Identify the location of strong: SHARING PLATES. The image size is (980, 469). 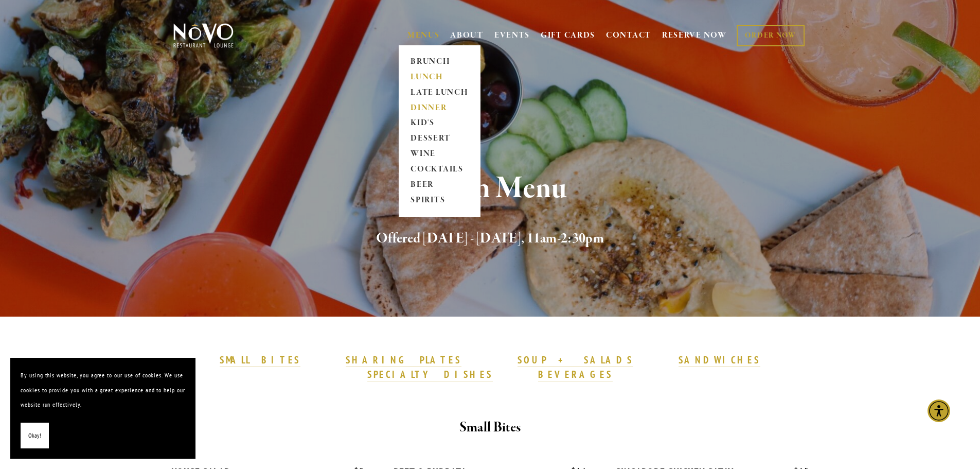
(404, 359).